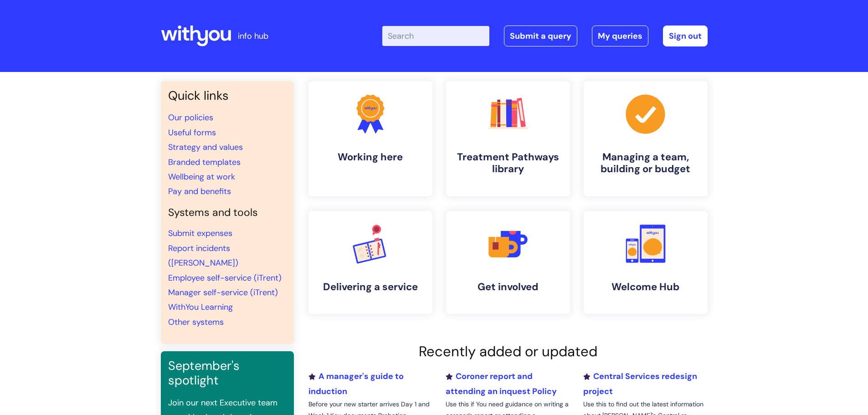 This screenshot has height=415, width=868. Describe the element at coordinates (205, 147) in the screenshot. I see `a: Strategy and values` at that location.